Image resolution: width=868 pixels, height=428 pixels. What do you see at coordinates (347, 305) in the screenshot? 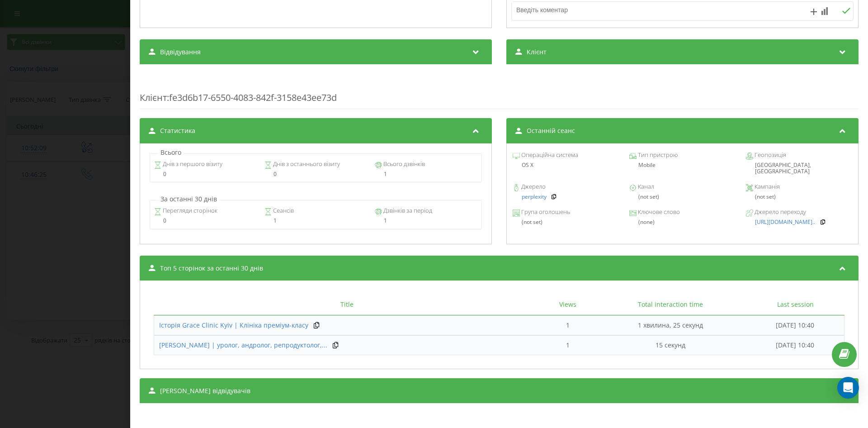
I see `th: Title` at bounding box center [347, 305].